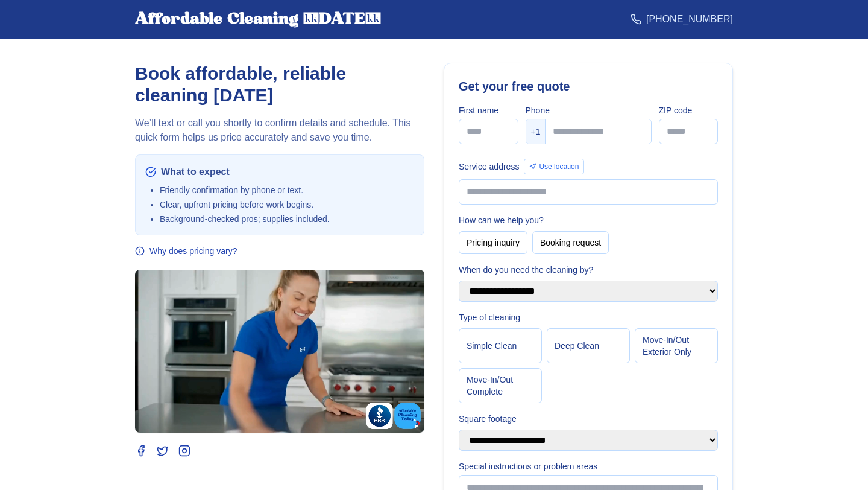  What do you see at coordinates (163, 451) in the screenshot?
I see `a: Twitter` at bounding box center [163, 451].